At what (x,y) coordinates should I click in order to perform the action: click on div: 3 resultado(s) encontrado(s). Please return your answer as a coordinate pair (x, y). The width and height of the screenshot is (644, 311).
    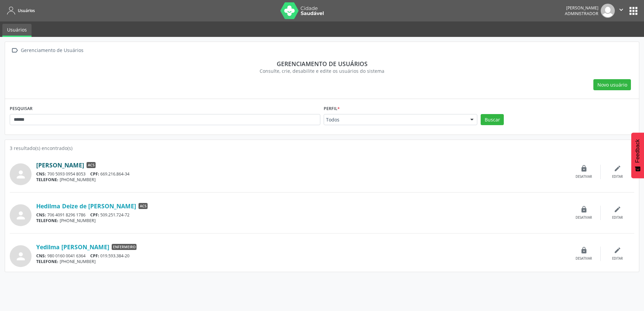
    Looking at the image, I should click on (322, 148).